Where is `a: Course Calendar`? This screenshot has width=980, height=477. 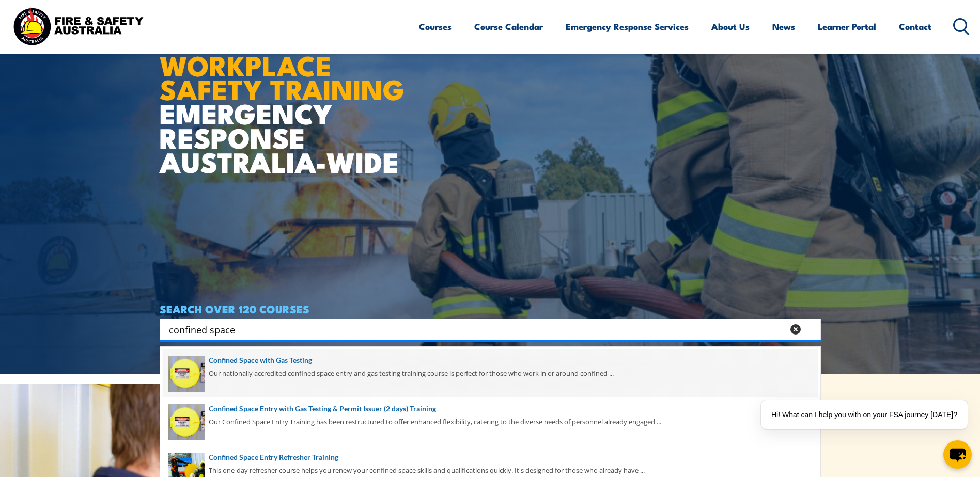
a: Course Calendar is located at coordinates (509, 27).